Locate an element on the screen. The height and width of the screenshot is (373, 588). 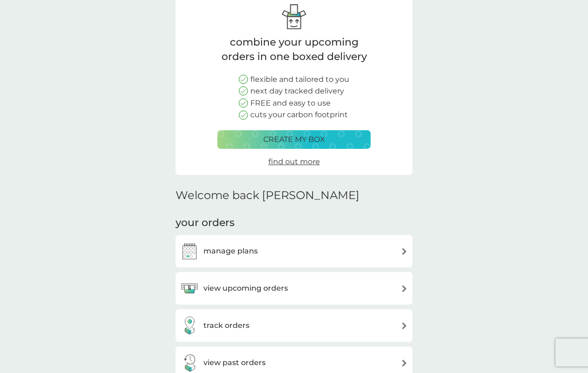
p: cuts your carbon footprint is located at coordinates (299, 115).